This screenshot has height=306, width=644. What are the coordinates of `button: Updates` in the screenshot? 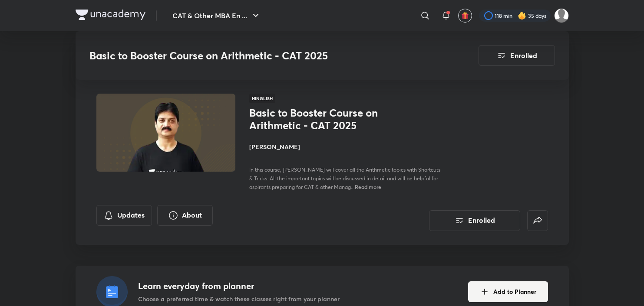 It's located at (124, 216).